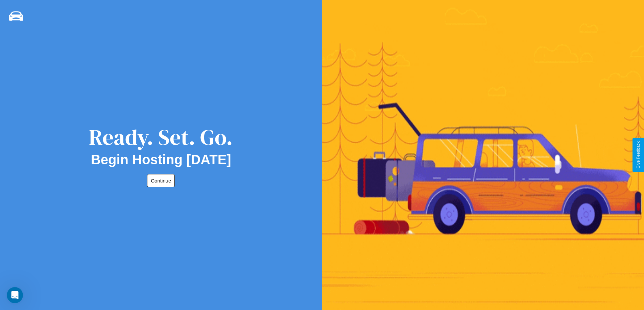 The image size is (644, 310). I want to click on button: Continue, so click(161, 180).